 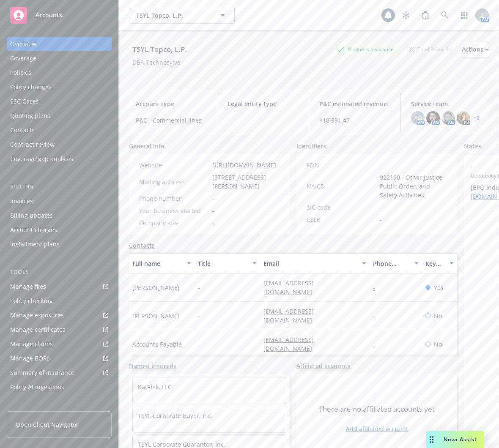 I want to click on a: +2, so click(x=477, y=118).